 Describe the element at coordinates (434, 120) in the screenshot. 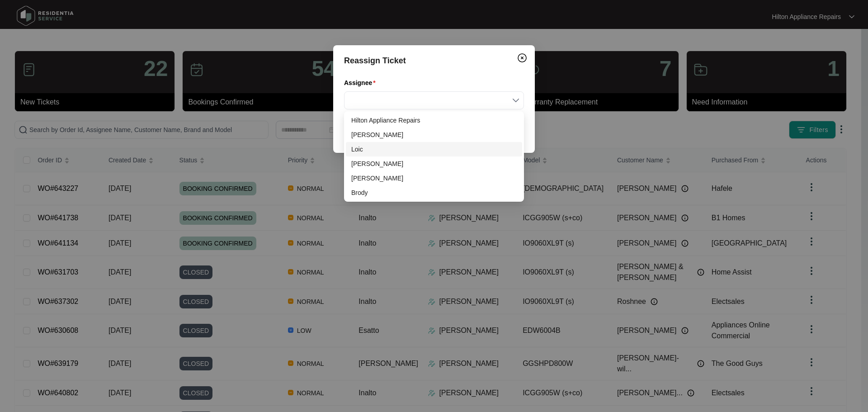

I see `div: Hilton Appliance Repairs` at that location.